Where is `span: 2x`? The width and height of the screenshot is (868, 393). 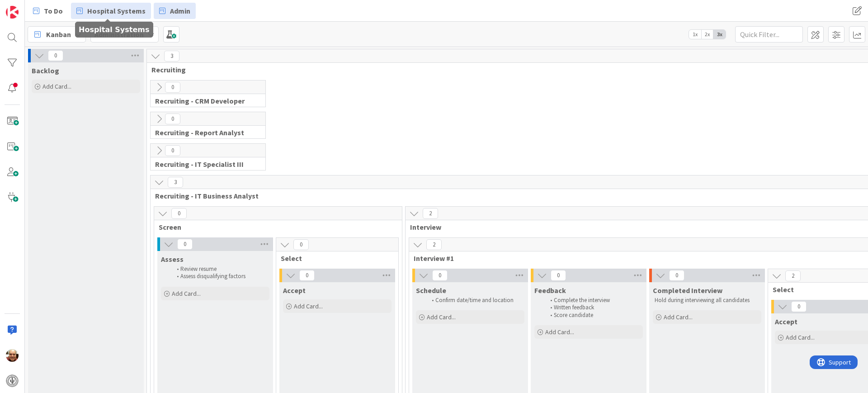
span: 2x is located at coordinates (707, 35).